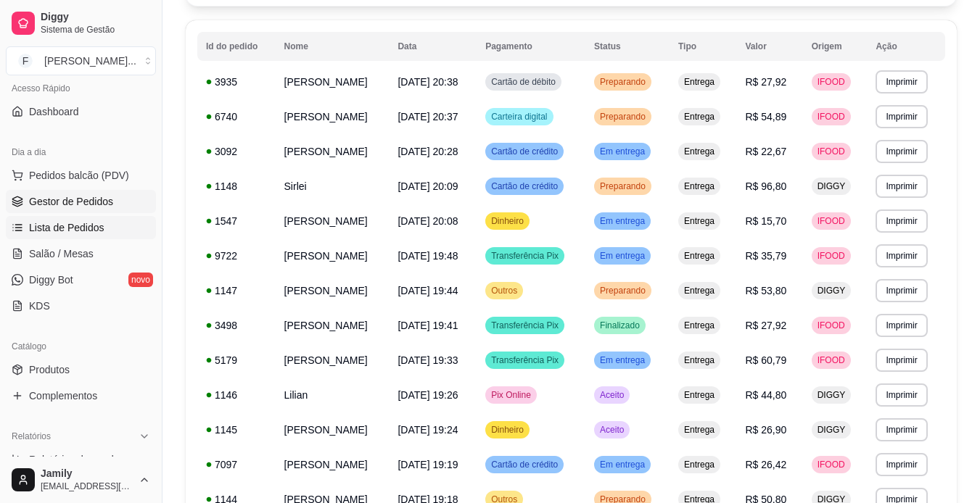  Describe the element at coordinates (26, 61) in the screenshot. I see `span: F` at that location.